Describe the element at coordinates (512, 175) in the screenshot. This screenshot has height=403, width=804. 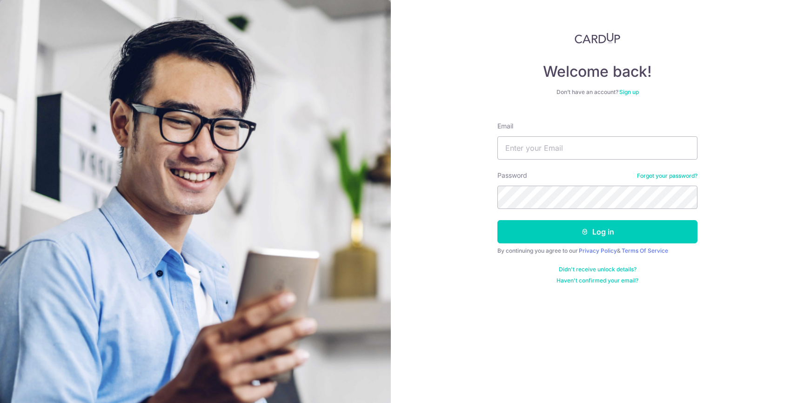
I see `label: Password` at that location.